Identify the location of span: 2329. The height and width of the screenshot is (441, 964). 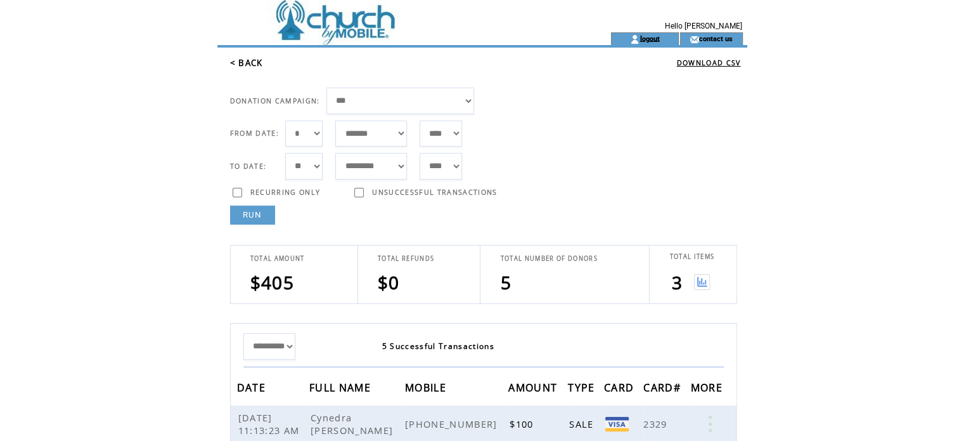
(657, 424).